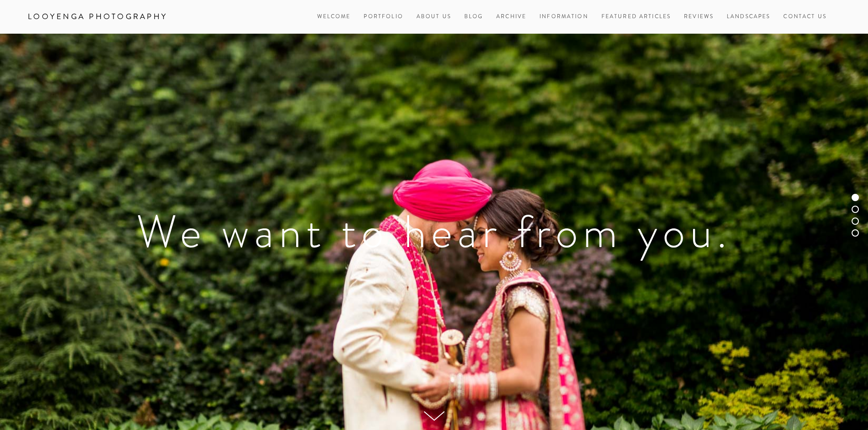 The image size is (868, 430). Describe the element at coordinates (698, 16) in the screenshot. I see `a: Reviews` at that location.